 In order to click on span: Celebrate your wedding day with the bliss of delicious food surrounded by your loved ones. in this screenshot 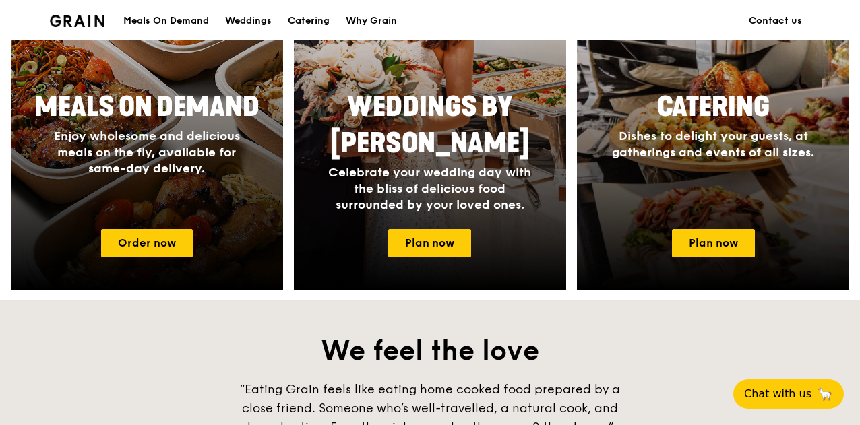, I will do `click(429, 189)`.